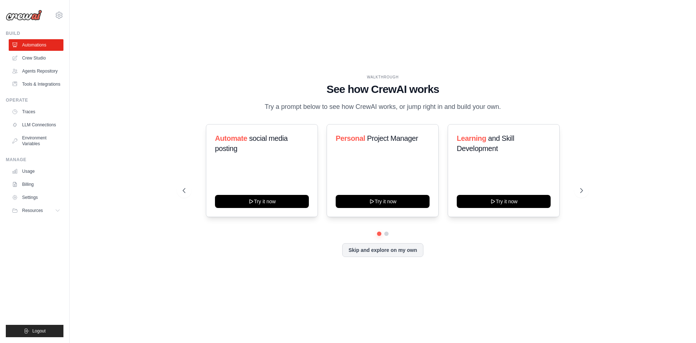 This screenshot has width=696, height=343. Describe the element at coordinates (24, 15) in the screenshot. I see `img: Logo` at that location.